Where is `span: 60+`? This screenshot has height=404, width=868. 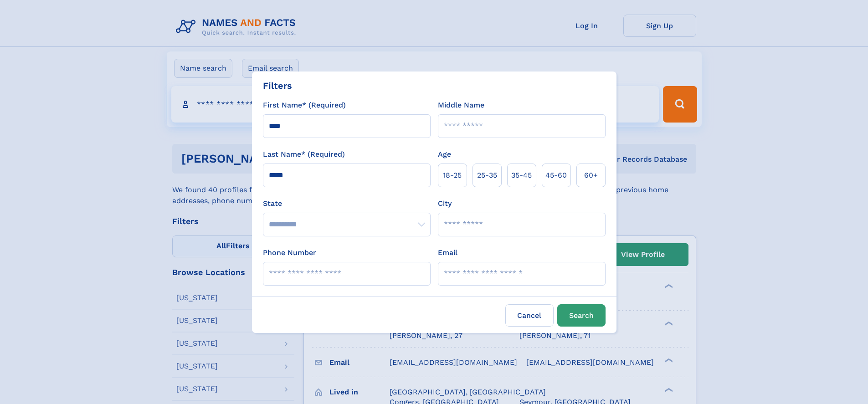
span: 60+ is located at coordinates (591, 175).